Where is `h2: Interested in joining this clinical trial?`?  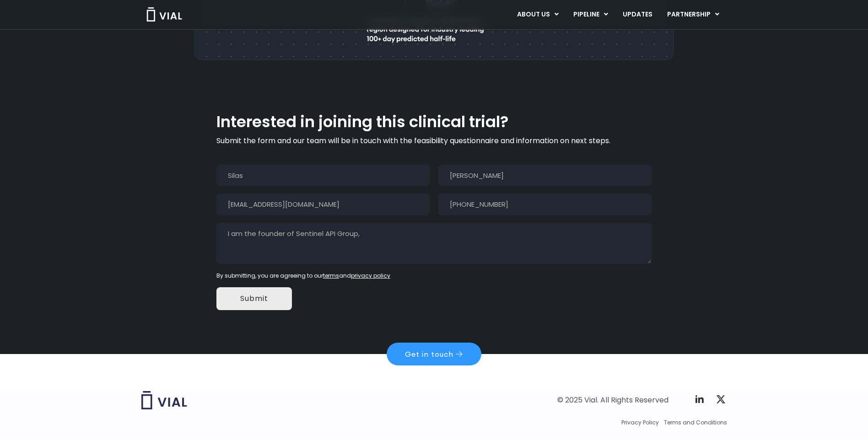 h2: Interested in joining this clinical trial? is located at coordinates (434, 122).